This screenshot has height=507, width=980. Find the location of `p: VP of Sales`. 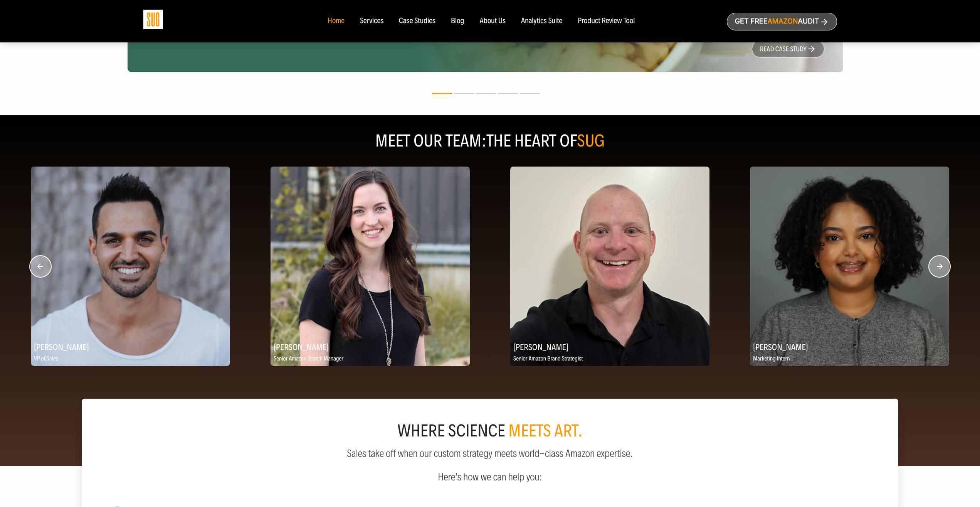

p: VP of Sales is located at coordinates (130, 359).